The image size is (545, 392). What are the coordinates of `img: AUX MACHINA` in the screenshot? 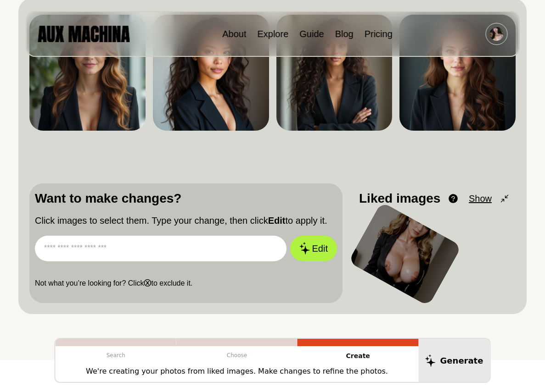 It's located at (83, 34).